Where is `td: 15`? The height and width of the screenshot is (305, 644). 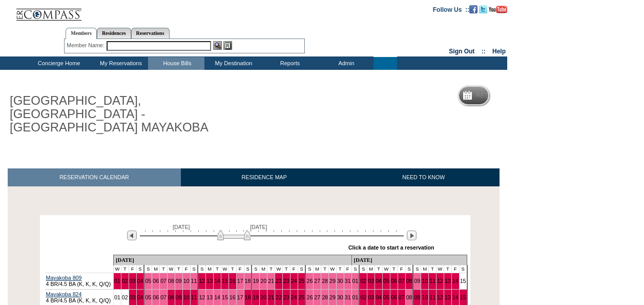
td: 15 is located at coordinates (463, 281).